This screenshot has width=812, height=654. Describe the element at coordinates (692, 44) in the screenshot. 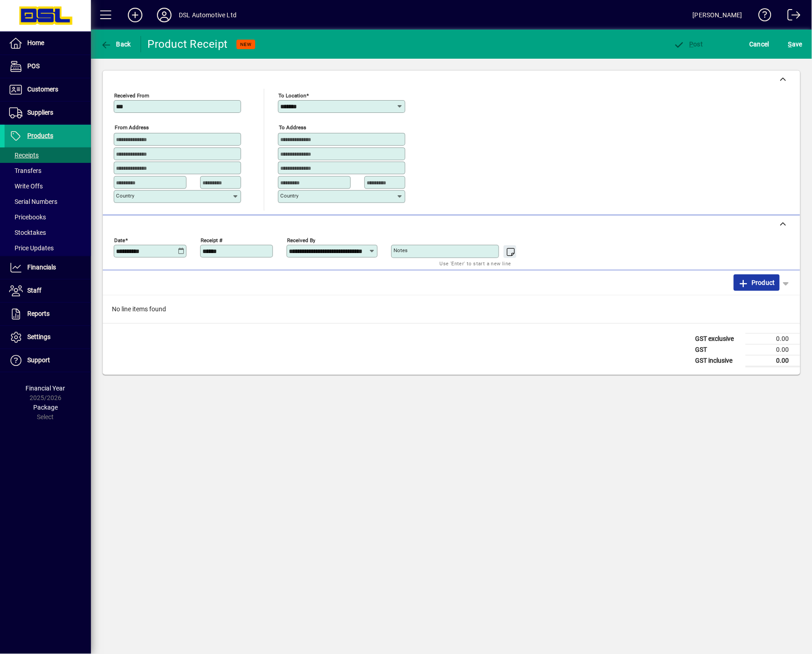

I see `span: P` at that location.